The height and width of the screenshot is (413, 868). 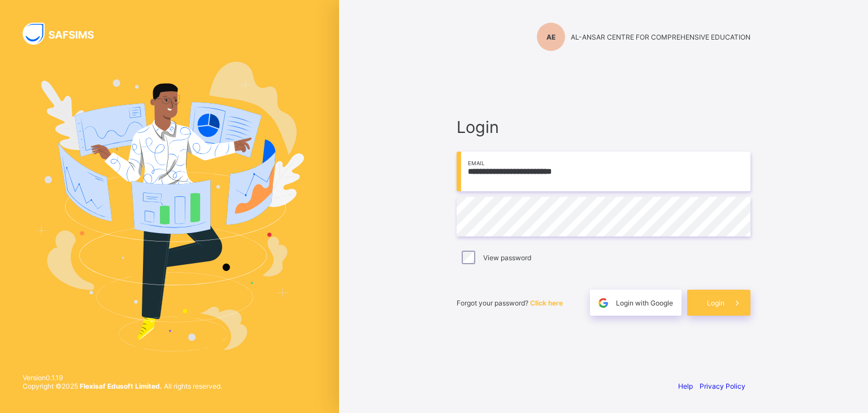 What do you see at coordinates (686, 386) in the screenshot?
I see `a: Help` at bounding box center [686, 386].